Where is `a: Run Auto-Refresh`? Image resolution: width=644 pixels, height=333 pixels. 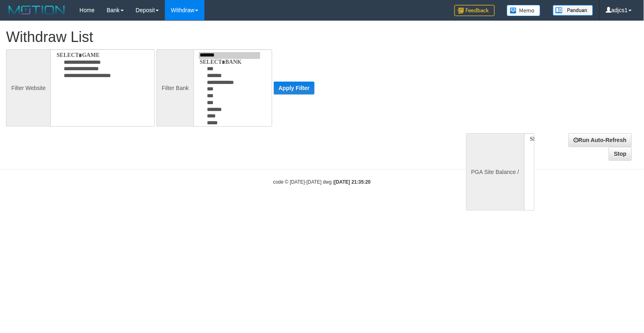
a: Run Auto-Refresh is located at coordinates (600, 140).